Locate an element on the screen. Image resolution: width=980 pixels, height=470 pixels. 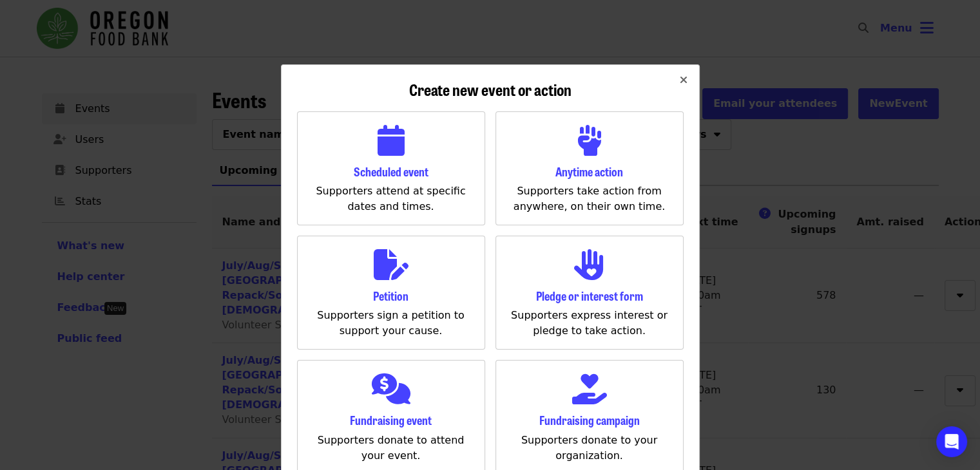
a: file-edit iconPetitionSupporters sign a petition to support your cause. is located at coordinates (391, 293).